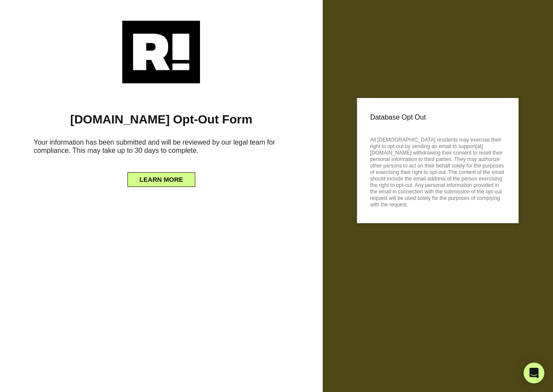 This screenshot has height=392, width=553. Describe the element at coordinates (534, 373) in the screenshot. I see `div: Open Intercom Messenger` at that location.